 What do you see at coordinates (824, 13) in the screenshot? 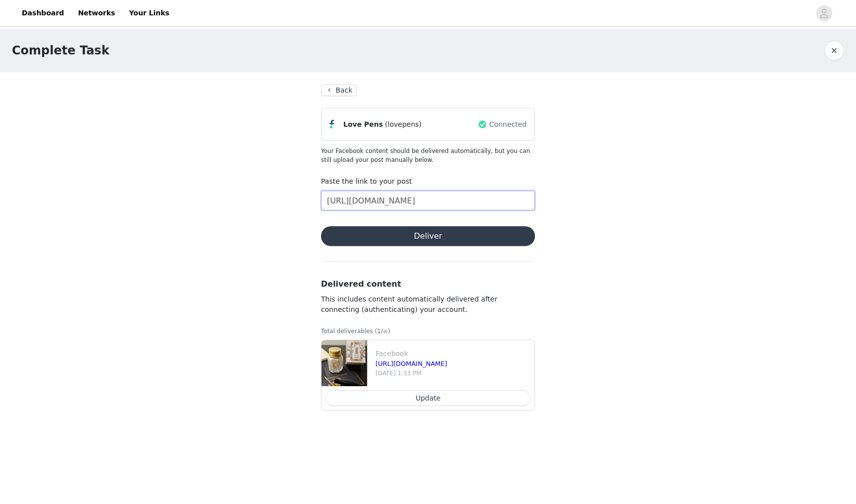
I see `div: avatar` at bounding box center [824, 13].